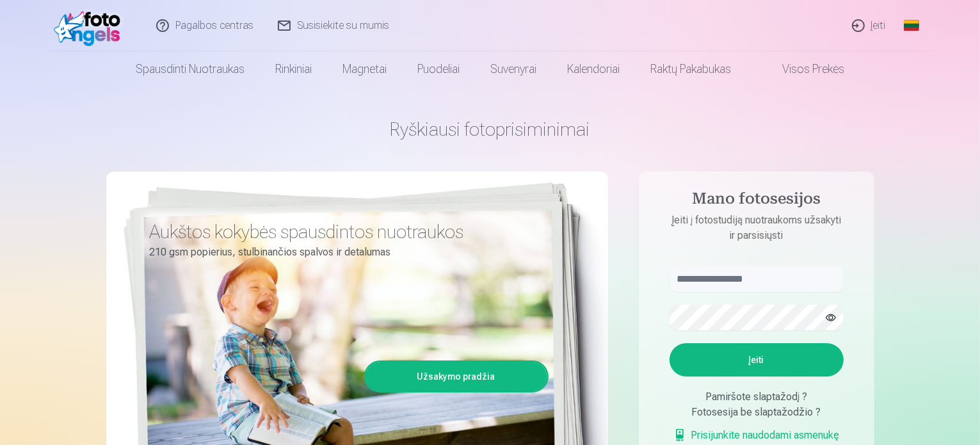  What do you see at coordinates (345, 232) in the screenshot?
I see `h3: Aukštos kokybės spausdintos nuotraukos` at bounding box center [345, 232].